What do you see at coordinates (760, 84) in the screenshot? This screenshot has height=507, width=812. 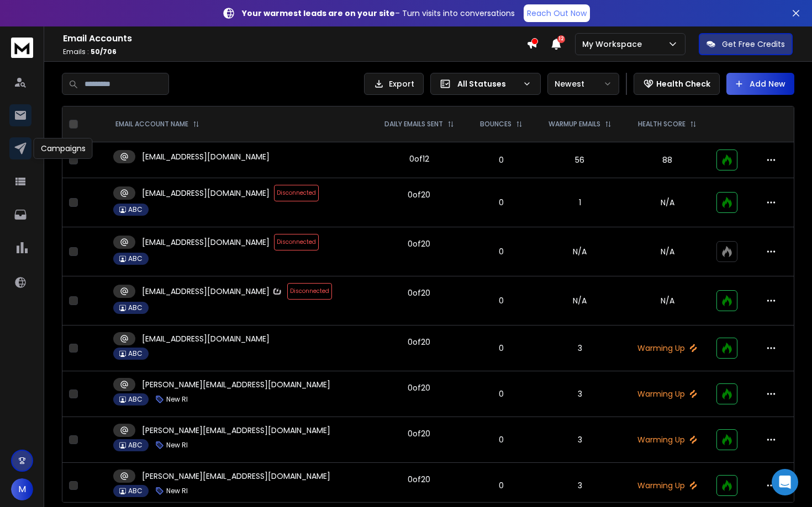 I see `button: Add New` at bounding box center [760, 84].